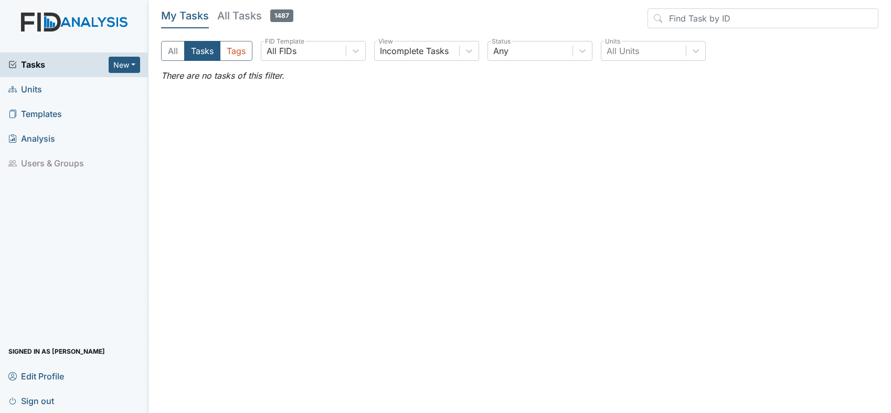  I want to click on h5: My Tasks, so click(185, 16).